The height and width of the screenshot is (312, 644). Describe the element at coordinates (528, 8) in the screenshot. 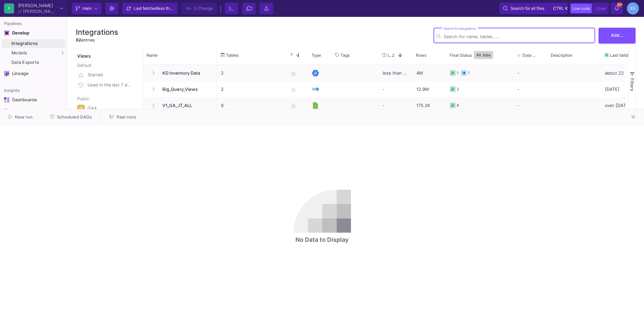

I see `span: Search for all files` at that location.